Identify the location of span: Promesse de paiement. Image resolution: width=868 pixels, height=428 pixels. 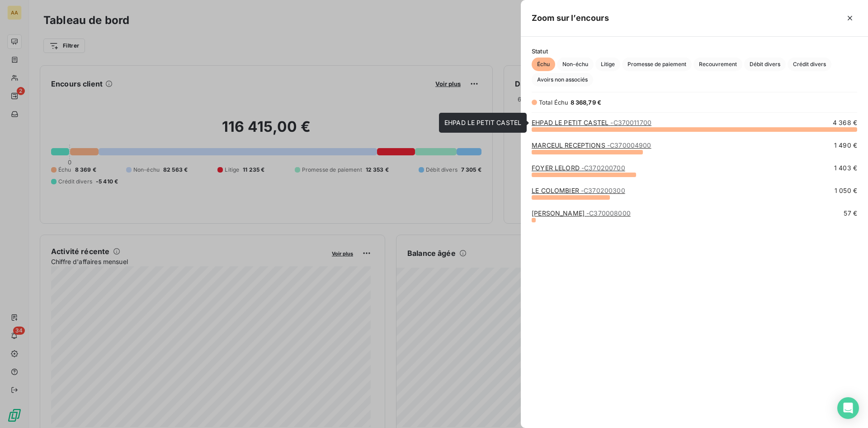
(657, 64).